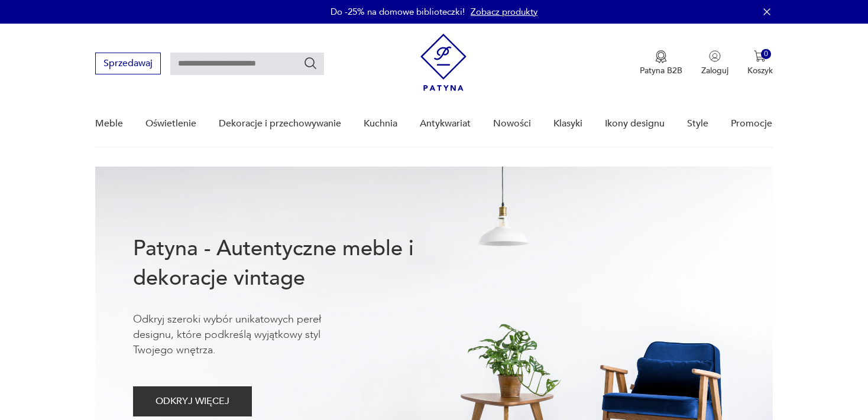 This screenshot has height=420, width=868. Describe the element at coordinates (661, 71) in the screenshot. I see `p: Patyna B2B` at that location.